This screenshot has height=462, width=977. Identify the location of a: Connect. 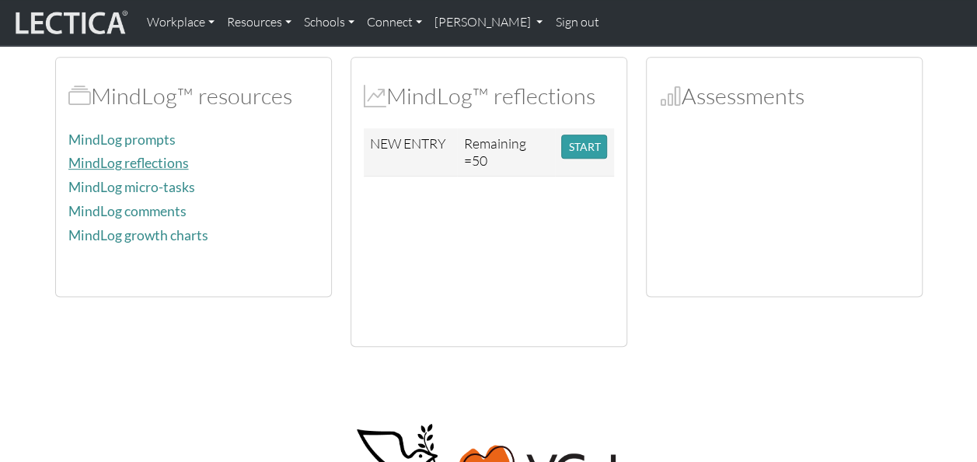
(394, 23).